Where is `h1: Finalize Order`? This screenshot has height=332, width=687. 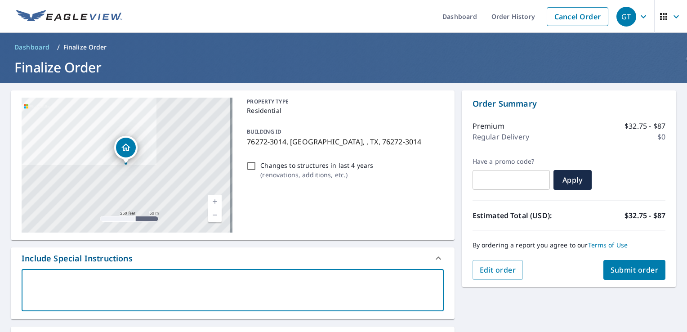 h1: Finalize Order is located at coordinates (343, 67).